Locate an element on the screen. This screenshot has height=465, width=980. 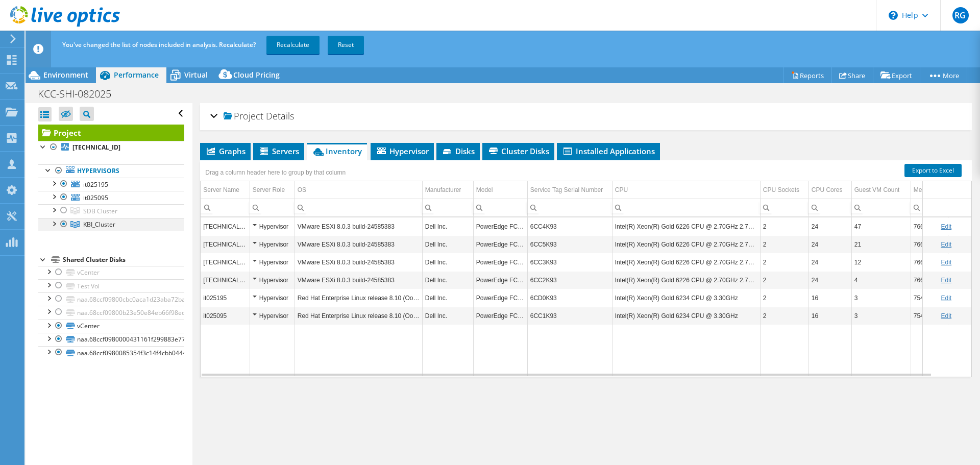
td: Column Server Name, Value it025095 is located at coordinates (225, 316).